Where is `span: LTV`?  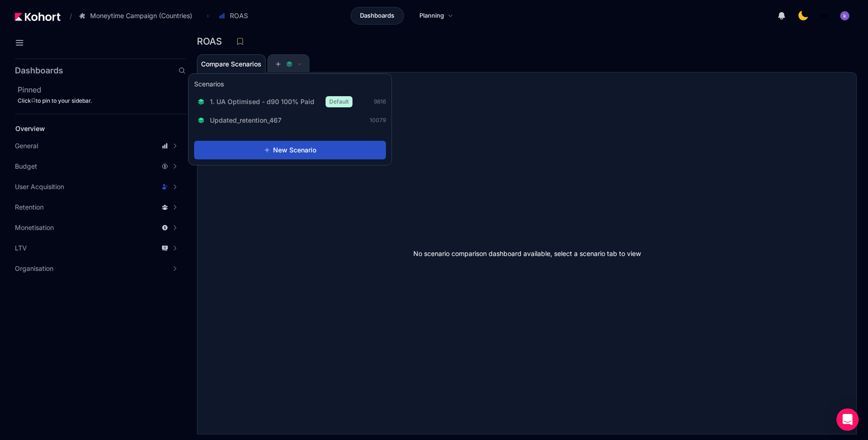
span: LTV is located at coordinates (21, 248).